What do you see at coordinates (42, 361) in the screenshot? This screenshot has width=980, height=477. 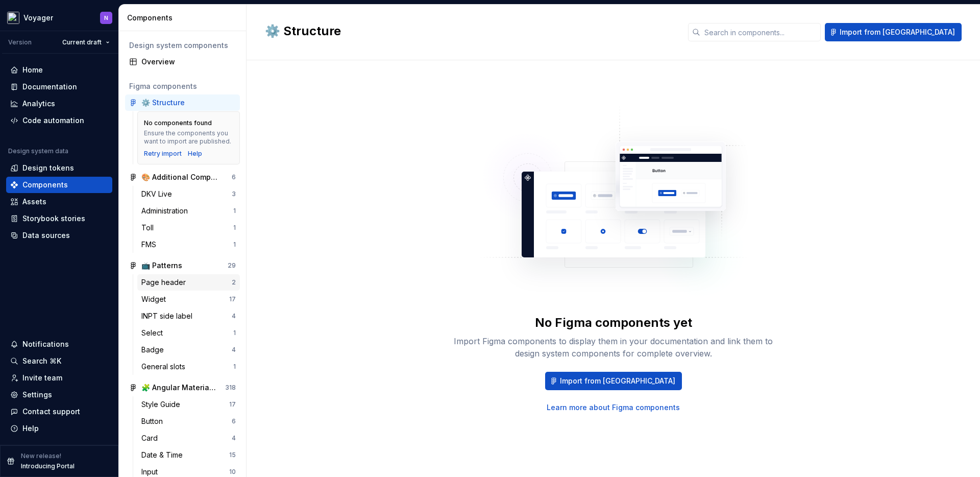 I see `div: Search ⌘K` at bounding box center [42, 361].